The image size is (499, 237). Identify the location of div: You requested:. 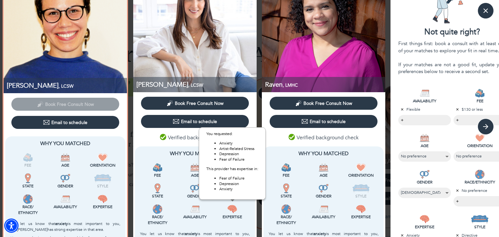
(232, 147).